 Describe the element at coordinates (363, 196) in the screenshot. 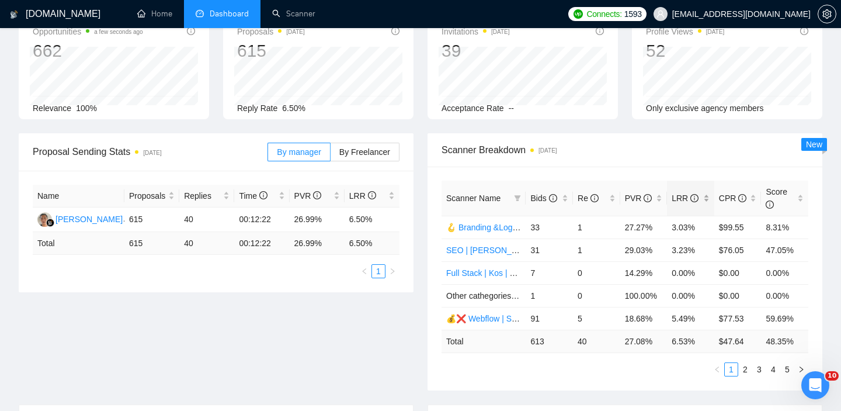

I see `span: LRR` at that location.